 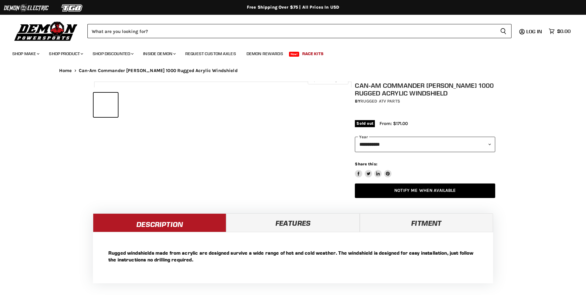 I want to click on span: Share this:, so click(x=366, y=164).